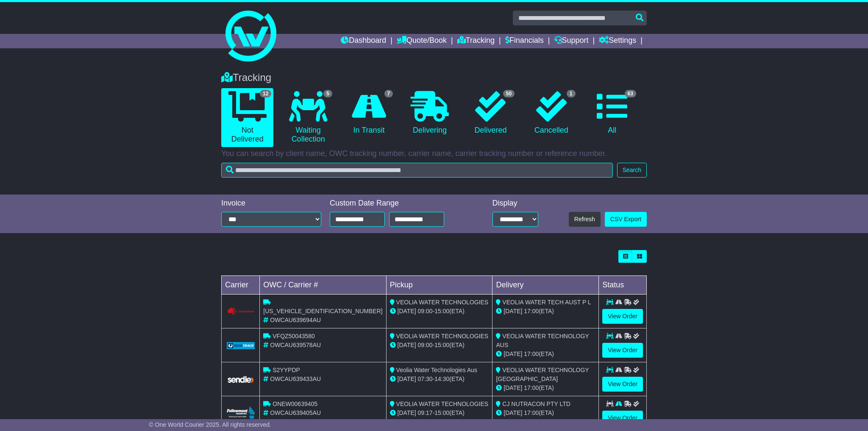  What do you see at coordinates (436, 370) in the screenshot?
I see `span: Veolia Water Technologies Aus` at bounding box center [436, 370].